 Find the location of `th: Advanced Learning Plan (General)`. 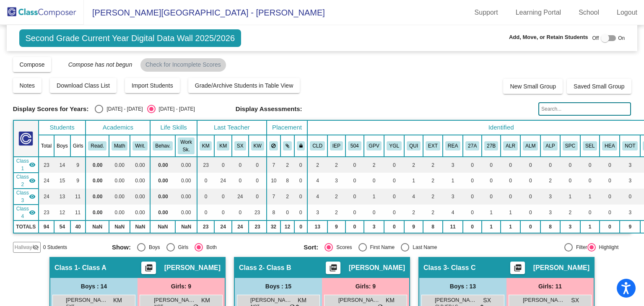

th: Advanced Learning Plan (General) is located at coordinates (550, 146).